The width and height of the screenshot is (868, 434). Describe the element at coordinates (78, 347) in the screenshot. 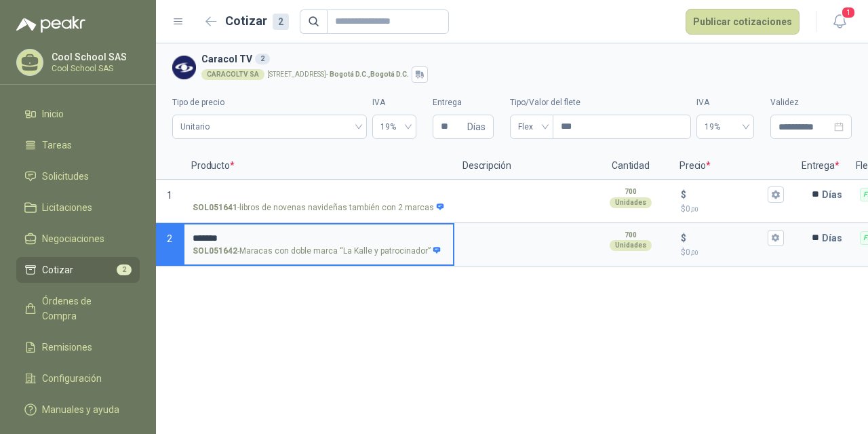

I see `a: Remisiones` at that location.